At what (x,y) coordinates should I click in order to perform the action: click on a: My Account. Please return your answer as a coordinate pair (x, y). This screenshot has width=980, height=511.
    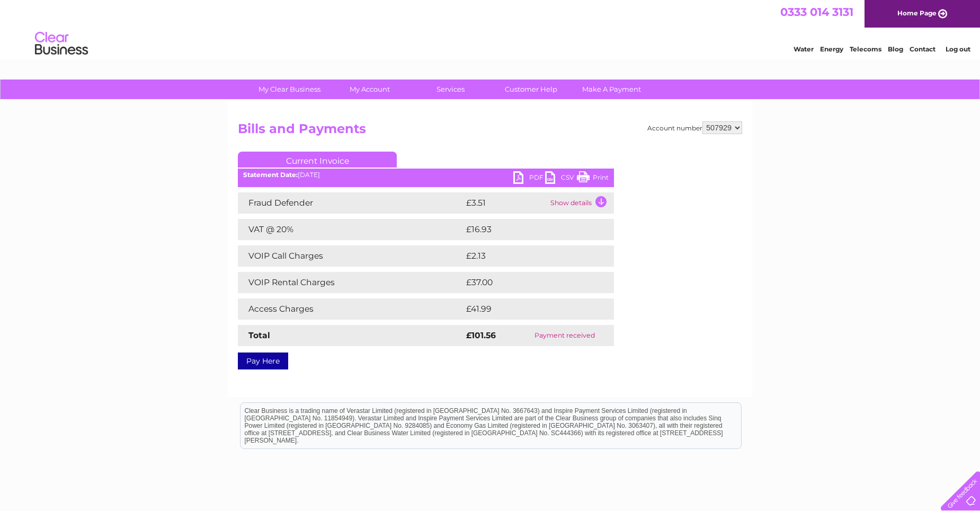
    Looking at the image, I should click on (370, 89).